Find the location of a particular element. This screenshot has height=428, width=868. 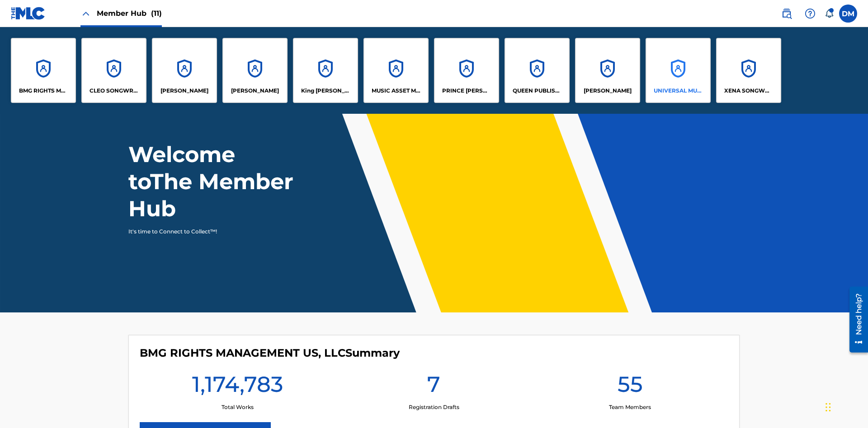

a: AccountsQUEEN PUBLISHA is located at coordinates (537, 70).